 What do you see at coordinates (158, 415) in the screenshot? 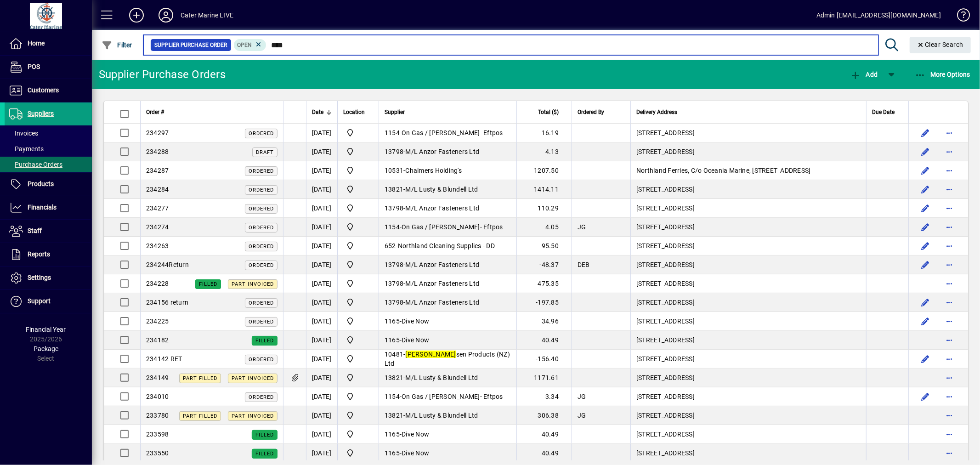
I see `span: 233780` at bounding box center [158, 415].